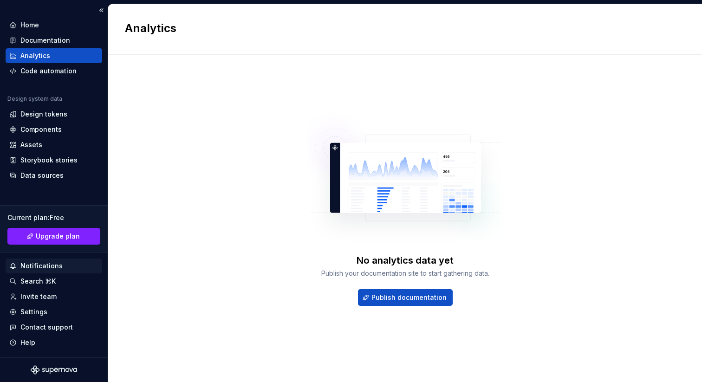  I want to click on a: Design tokens, so click(54, 114).